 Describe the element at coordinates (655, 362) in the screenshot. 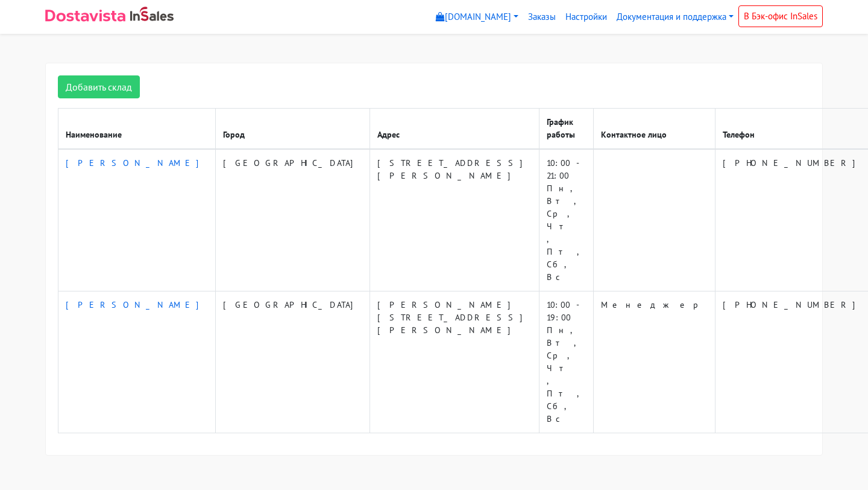

I see `td: Менеджер` at that location.